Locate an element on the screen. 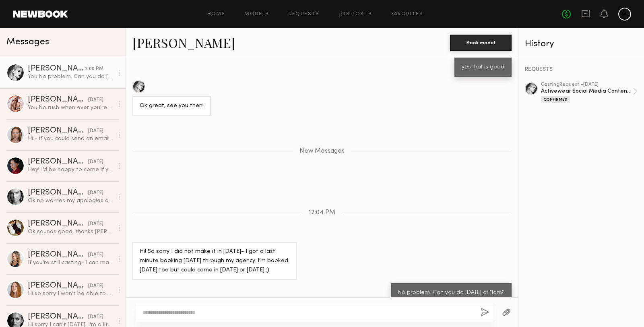 Image resolution: width=644 pixels, height=327 pixels. a: Job Posts is located at coordinates (355, 14).